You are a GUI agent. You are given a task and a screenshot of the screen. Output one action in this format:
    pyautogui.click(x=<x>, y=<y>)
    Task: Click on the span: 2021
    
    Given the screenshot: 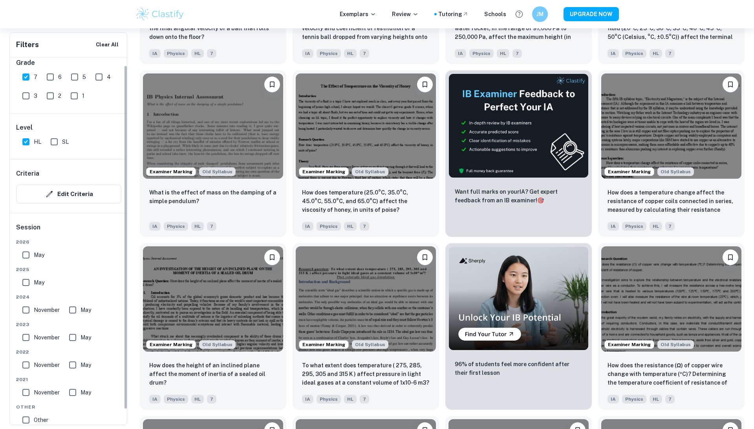 What is the action you would take?
    pyautogui.click(x=69, y=379)
    